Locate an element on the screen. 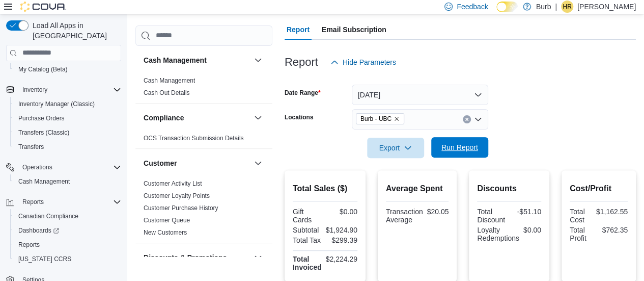 The height and width of the screenshot is (281, 644). span: Export is located at coordinates (396, 148).